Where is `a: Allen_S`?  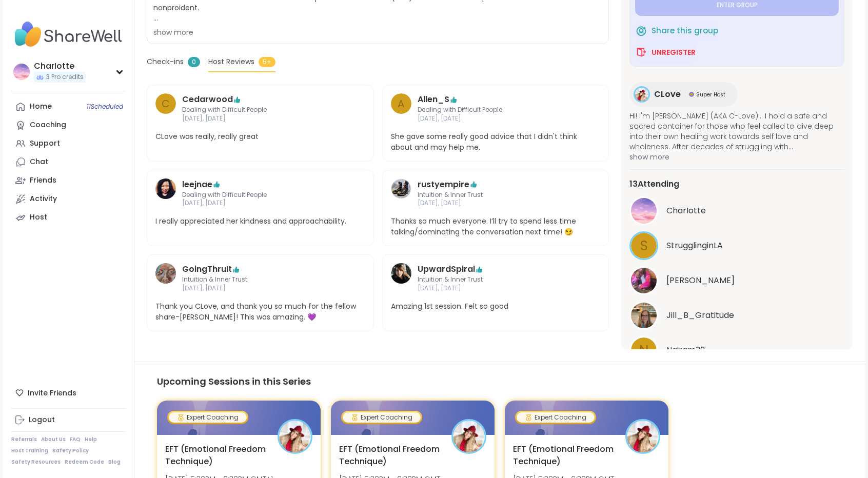 a: Allen_S is located at coordinates (433, 100).